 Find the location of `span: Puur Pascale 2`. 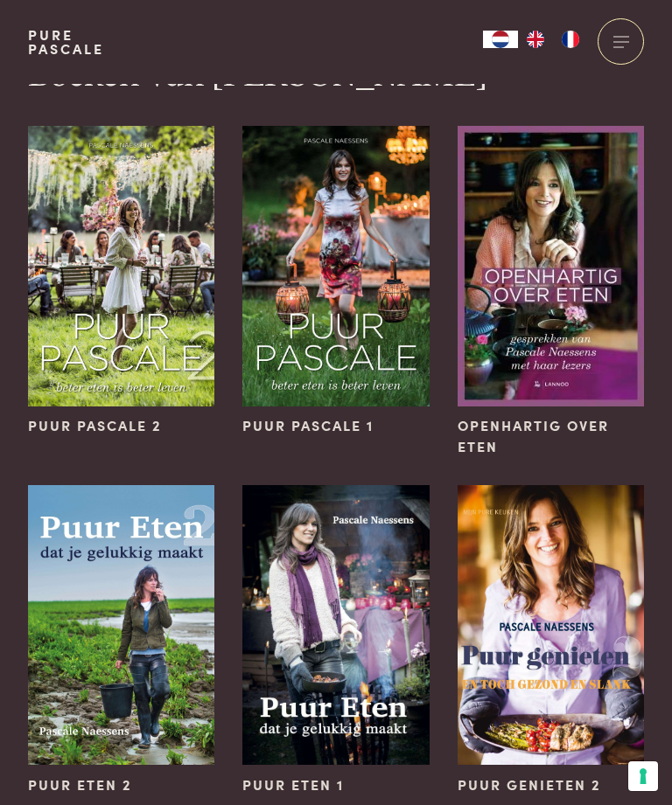

span: Puur Pascale 2 is located at coordinates (94, 426).